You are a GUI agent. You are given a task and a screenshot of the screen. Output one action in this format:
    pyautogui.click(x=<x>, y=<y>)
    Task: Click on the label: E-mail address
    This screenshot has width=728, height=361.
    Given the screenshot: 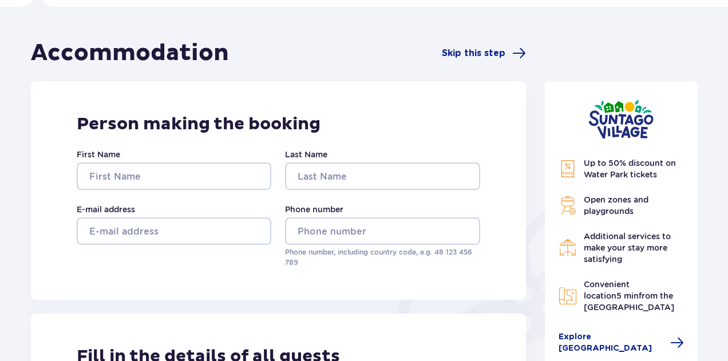 What is the action you would take?
    pyautogui.click(x=106, y=210)
    